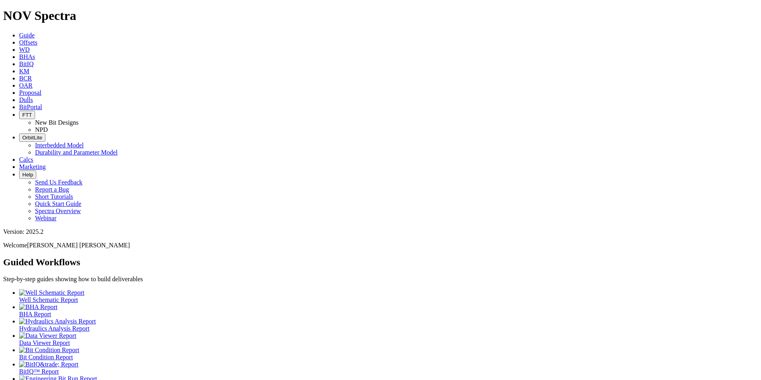  I want to click on a: BitPortal, so click(31, 107).